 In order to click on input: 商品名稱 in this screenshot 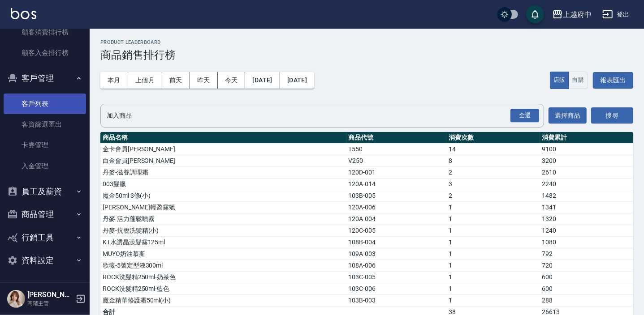, I will do `click(315, 115)`.